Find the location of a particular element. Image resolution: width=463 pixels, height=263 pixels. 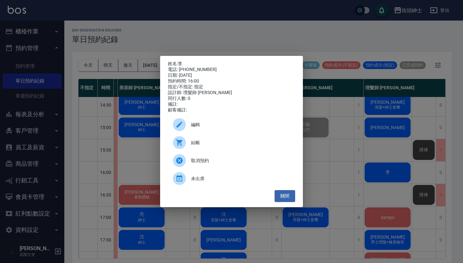

button: 關閉 is located at coordinates (285, 196).